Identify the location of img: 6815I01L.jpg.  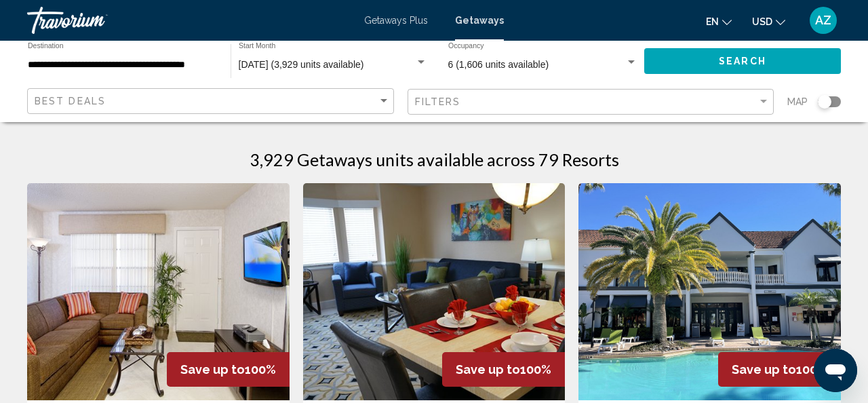
(434, 292).